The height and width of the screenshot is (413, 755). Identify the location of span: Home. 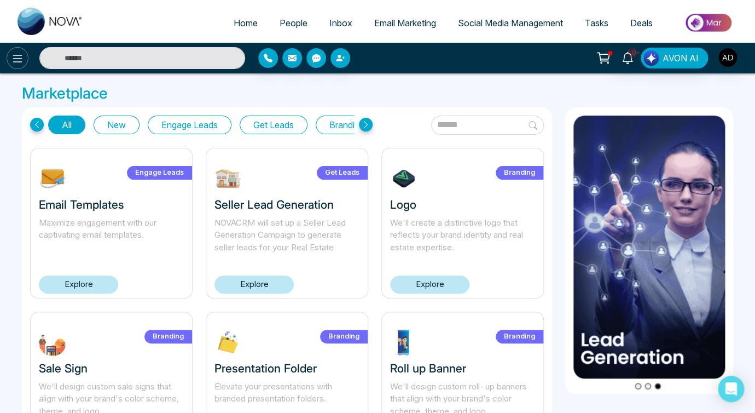
(246, 23).